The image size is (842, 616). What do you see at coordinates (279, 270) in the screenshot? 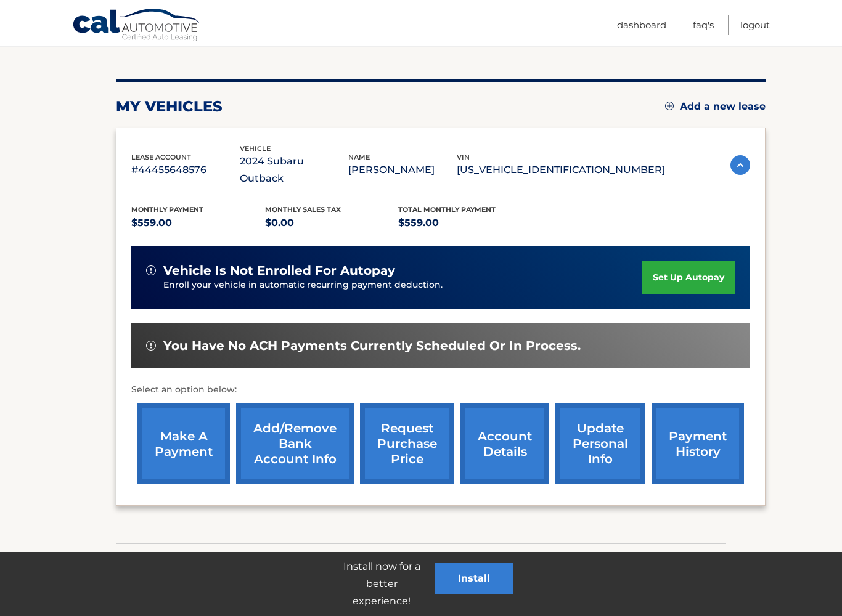
I see `span: vehicle is not enrolled for autopay` at bounding box center [279, 270].